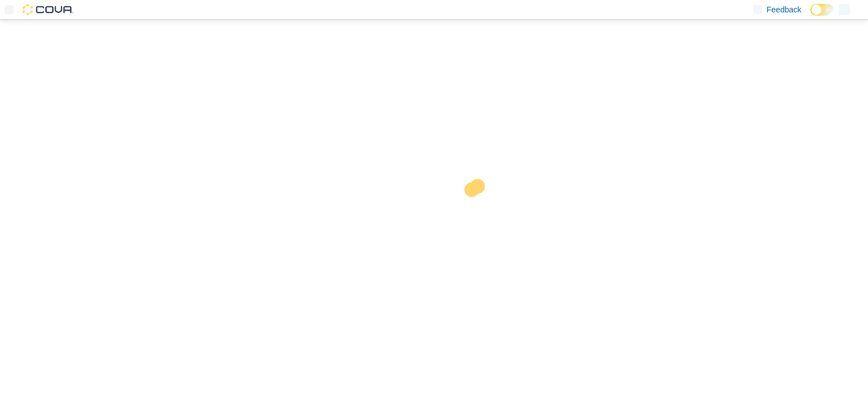 The image size is (868, 397). What do you see at coordinates (822, 9) in the screenshot?
I see `input: Dark Mode` at bounding box center [822, 9].